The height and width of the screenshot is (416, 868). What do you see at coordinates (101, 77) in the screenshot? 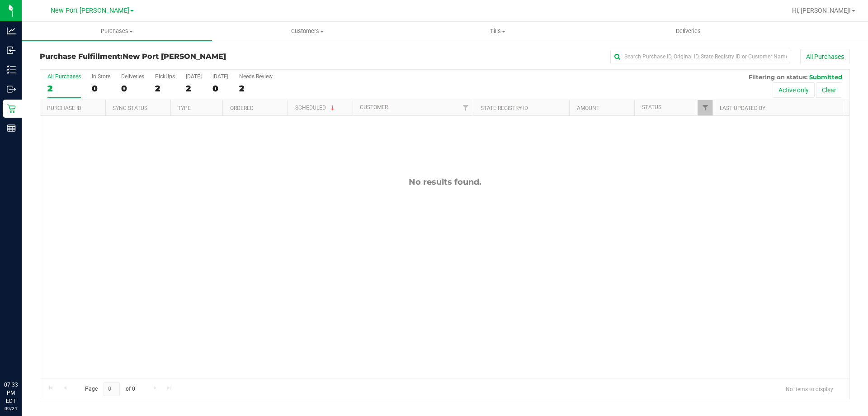
I see `div: In Store` at bounding box center [101, 77].